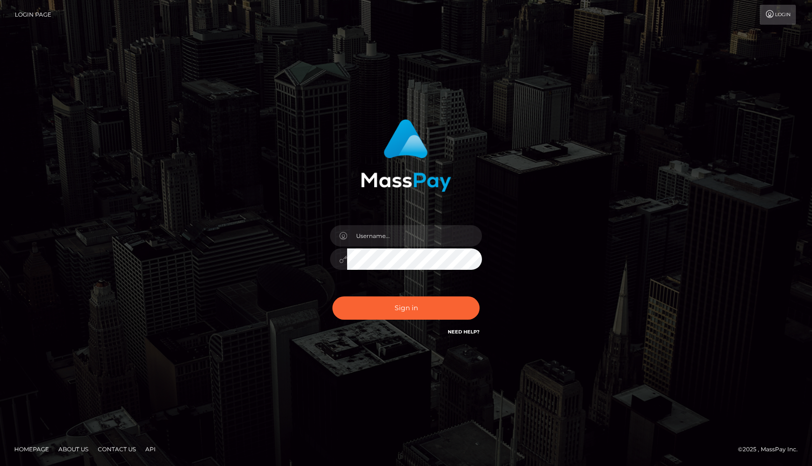 The height and width of the screenshot is (466, 812). What do you see at coordinates (406, 155) in the screenshot?
I see `img: MassPay Login` at bounding box center [406, 155].